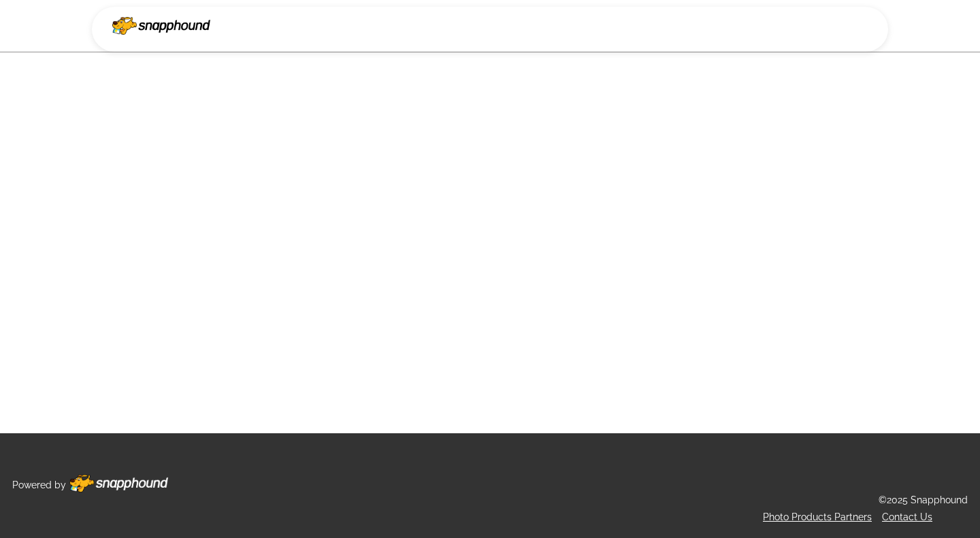  What do you see at coordinates (923, 500) in the screenshot?
I see `p: ©2025 Snapphound` at bounding box center [923, 500].